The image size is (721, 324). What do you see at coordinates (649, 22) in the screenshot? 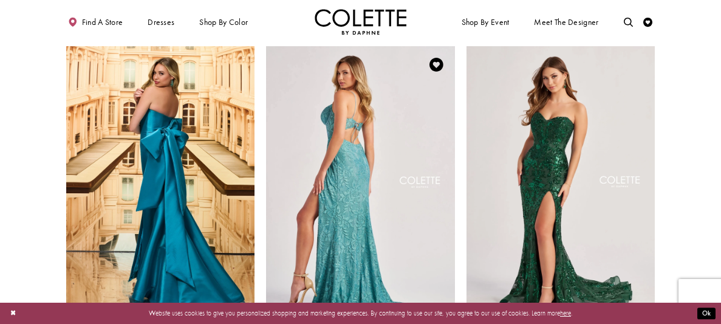
I see `a: Check Wishlist` at bounding box center [649, 22].